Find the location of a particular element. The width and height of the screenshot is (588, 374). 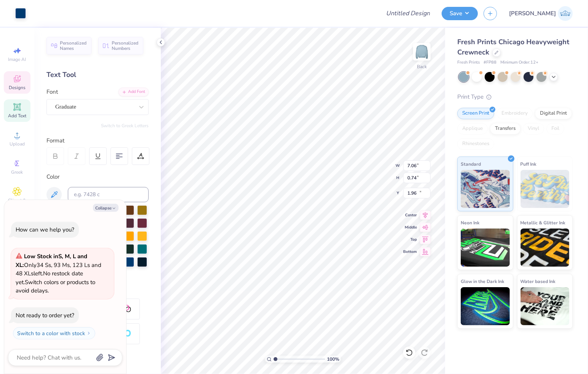

span: Greek is located at coordinates (17, 172).